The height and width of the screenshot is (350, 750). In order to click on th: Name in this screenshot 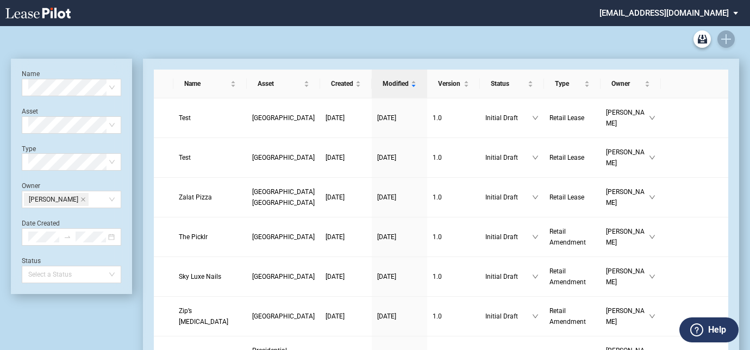, I will do `click(210, 84)`.